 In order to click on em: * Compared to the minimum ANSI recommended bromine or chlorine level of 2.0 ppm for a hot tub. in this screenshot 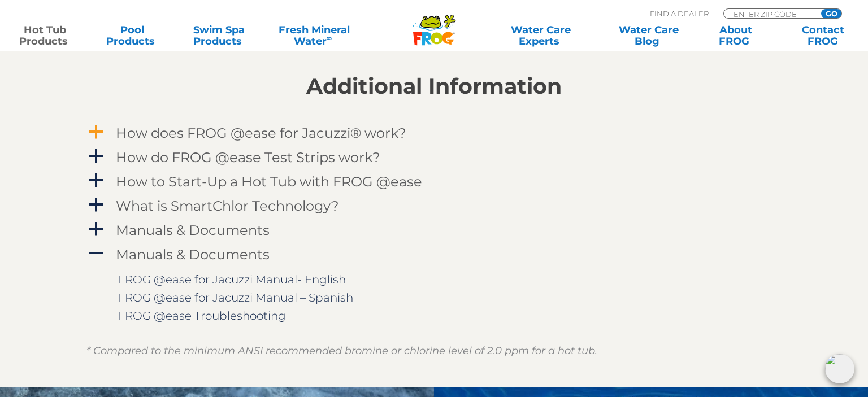, I will do `click(342, 351)`.